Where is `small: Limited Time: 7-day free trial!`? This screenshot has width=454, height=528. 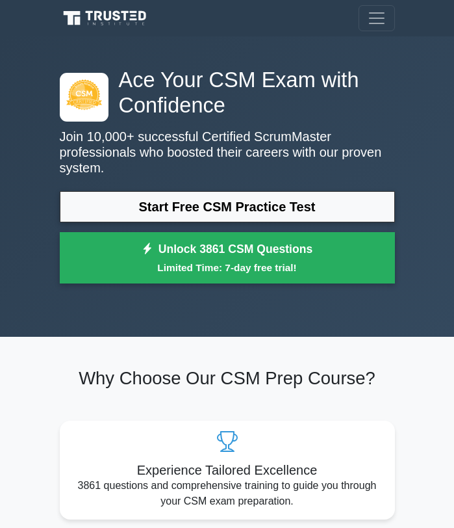
small: Limited Time: 7-day free trial! is located at coordinates (228, 267).